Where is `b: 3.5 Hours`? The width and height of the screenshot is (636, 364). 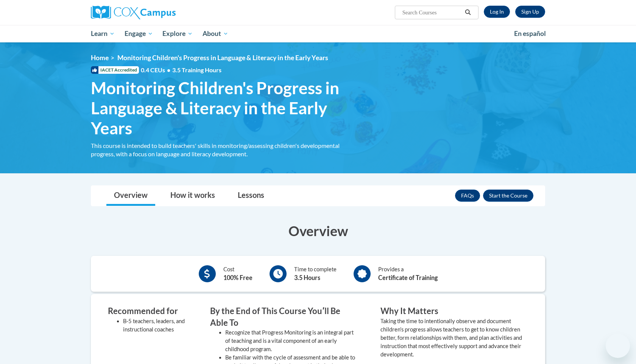 b: 3.5 Hours is located at coordinates (307, 277).